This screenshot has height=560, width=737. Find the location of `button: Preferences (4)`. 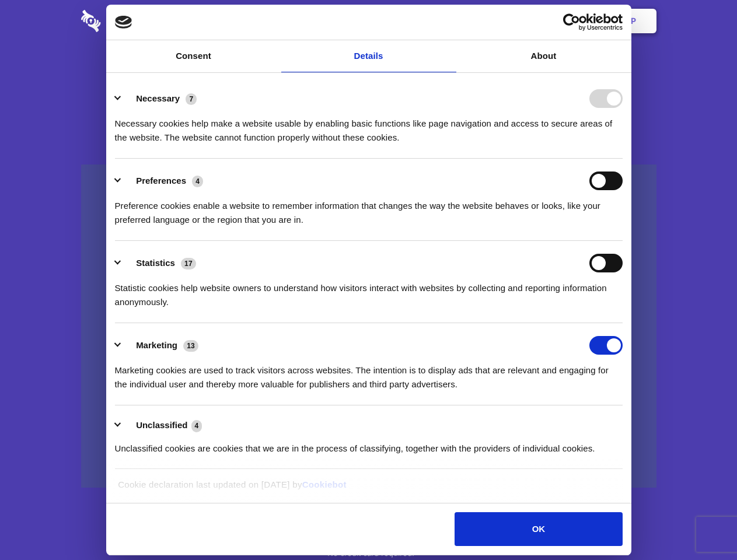

button: Preferences (4) is located at coordinates (163, 181).